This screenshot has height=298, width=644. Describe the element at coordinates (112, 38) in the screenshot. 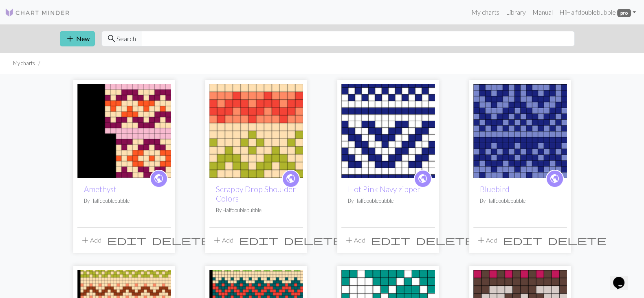

I see `span: search` at that location.